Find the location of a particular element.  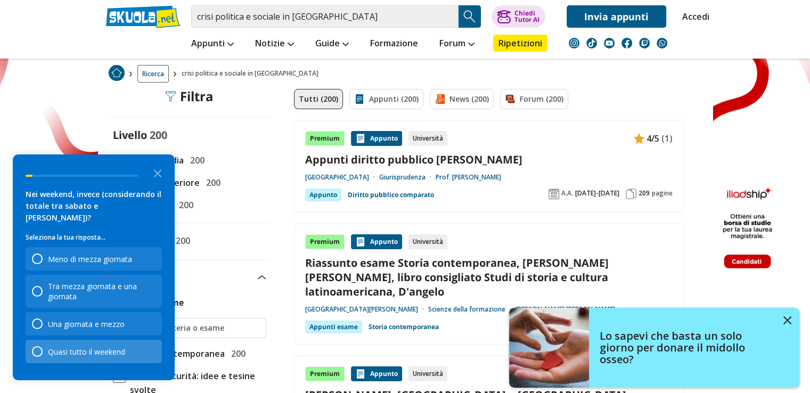

div: Chiedi Tutor AI is located at coordinates (526, 16).